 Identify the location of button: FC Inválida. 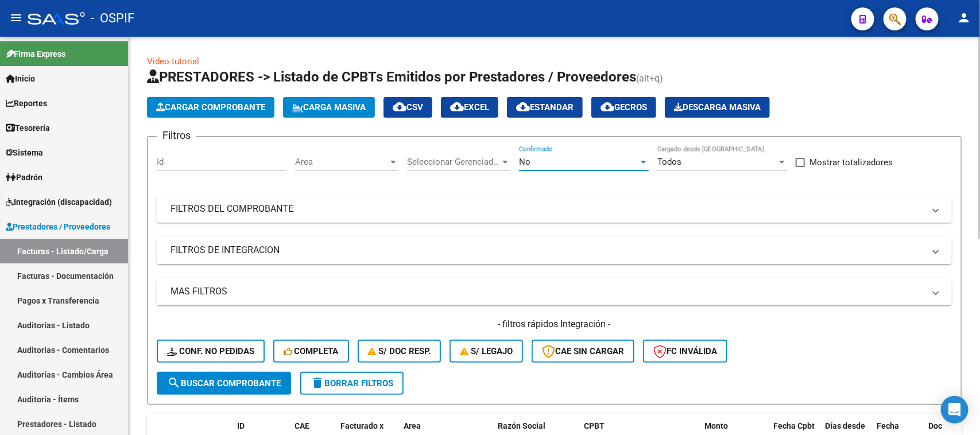
(685, 351).